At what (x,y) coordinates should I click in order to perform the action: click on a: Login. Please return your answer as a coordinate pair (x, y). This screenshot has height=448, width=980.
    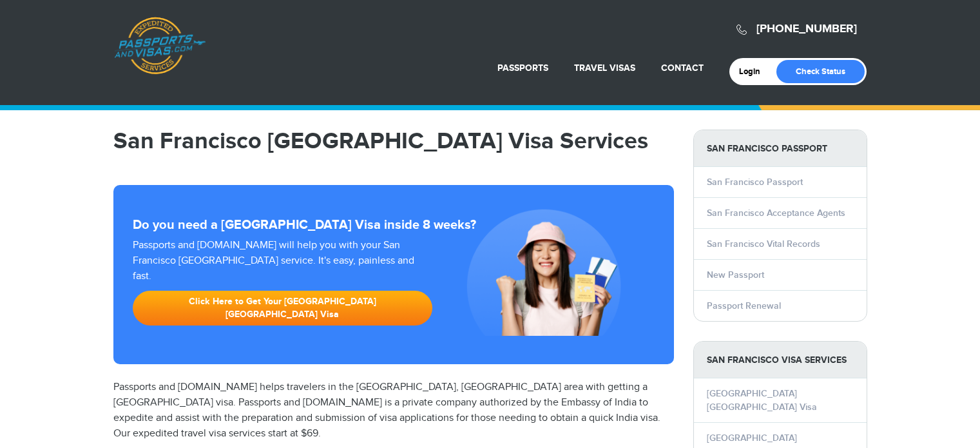
    Looking at the image, I should click on (754, 72).